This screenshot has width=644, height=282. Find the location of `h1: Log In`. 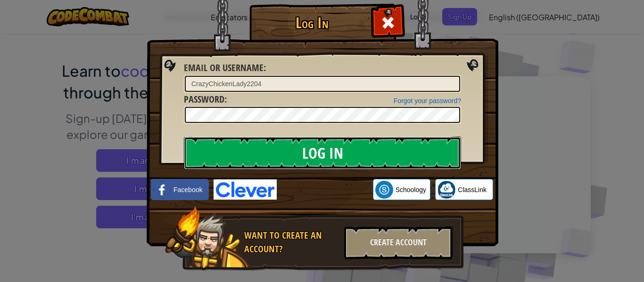

h1: Log In is located at coordinates (311, 23).